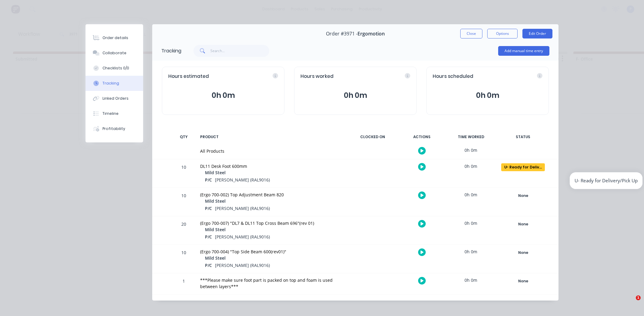  Describe the element at coordinates (114, 53) in the screenshot. I see `button: Collaborate` at that location.